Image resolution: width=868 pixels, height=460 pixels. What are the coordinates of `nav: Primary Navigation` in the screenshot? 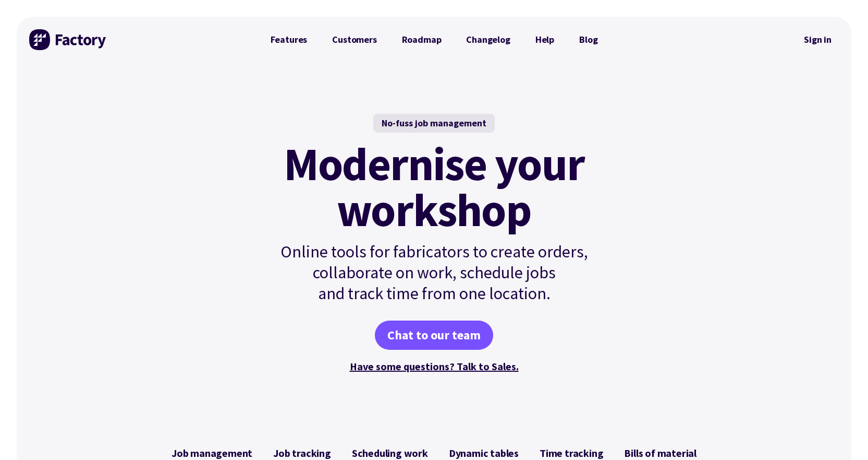 It's located at (434, 40).